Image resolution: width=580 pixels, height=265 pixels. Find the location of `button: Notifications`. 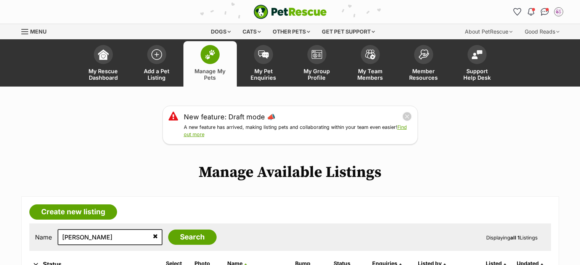

button: Notifications is located at coordinates (532, 12).